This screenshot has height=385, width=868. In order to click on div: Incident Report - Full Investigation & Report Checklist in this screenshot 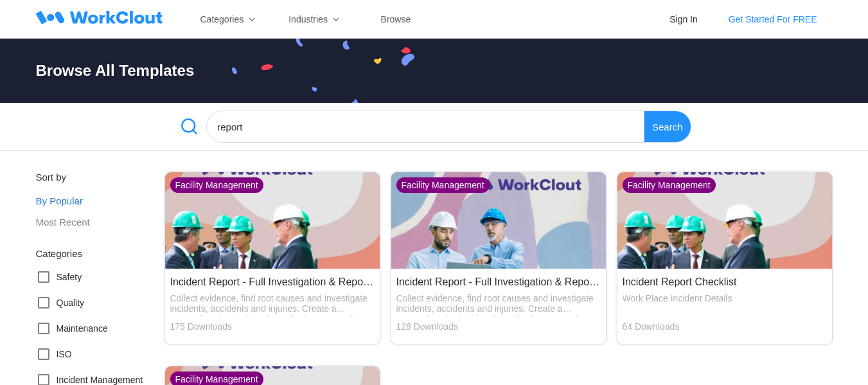, I will do `click(499, 282)`.